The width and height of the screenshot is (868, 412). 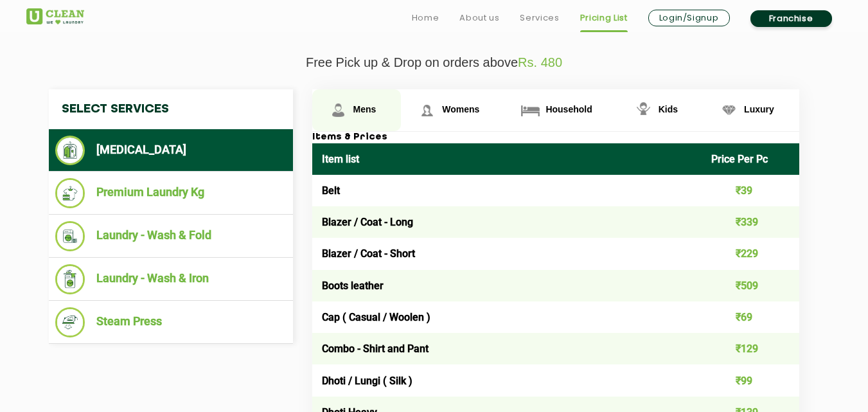 I want to click on td: ₹229, so click(x=751, y=253).